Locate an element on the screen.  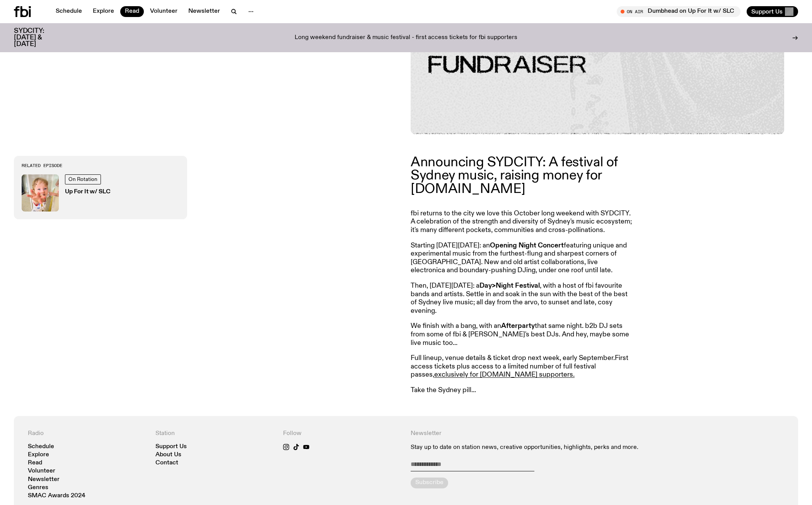
h4: Newsletter is located at coordinates (534, 433).